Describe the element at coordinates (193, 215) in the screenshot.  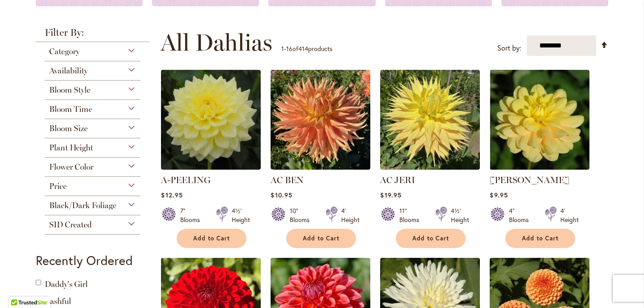
I see `div: 7" Blooms` at that location.